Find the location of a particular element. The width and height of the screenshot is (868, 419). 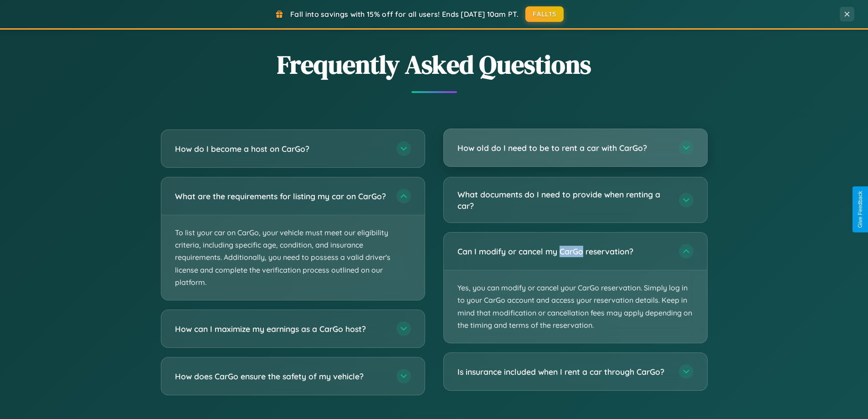

h3: How can I maximize my earnings as a CarGo host? is located at coordinates (281, 329).